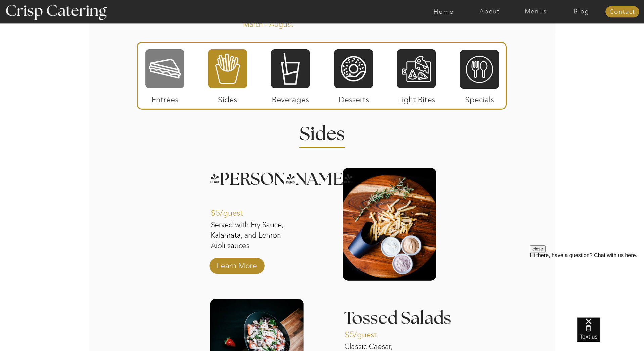 The image size is (644, 351). Describe the element at coordinates (622, 12) in the screenshot. I see `a: Contact` at that location.